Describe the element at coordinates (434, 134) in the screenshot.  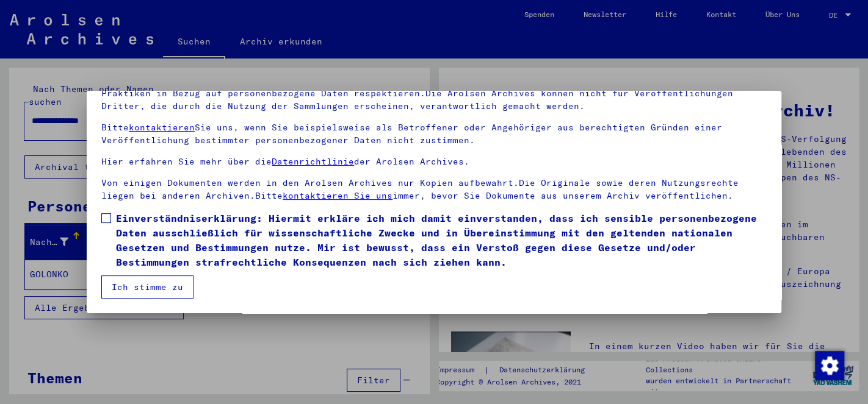
I see `p: Bitte Sie uns, wenn Sie beispielsweise als Betroffener oder Angehöriger aus berechtigten Gründen ...` at that location.